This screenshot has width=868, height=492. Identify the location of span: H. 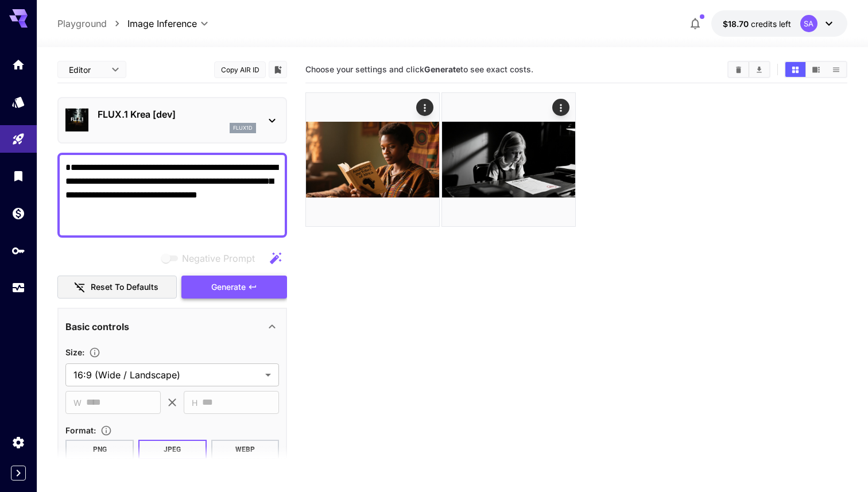
(194, 402).